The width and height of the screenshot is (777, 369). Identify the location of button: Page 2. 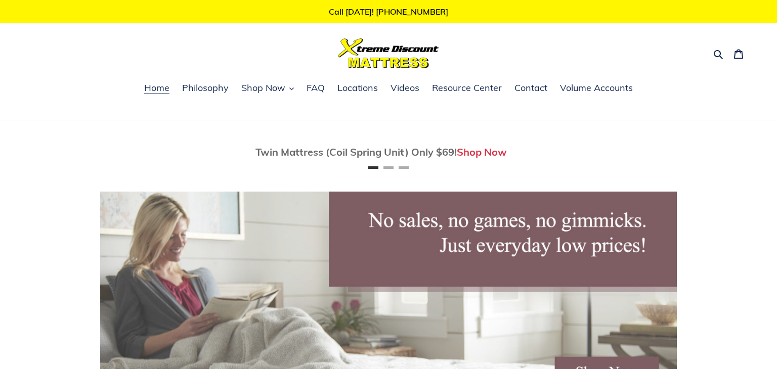
(389, 167).